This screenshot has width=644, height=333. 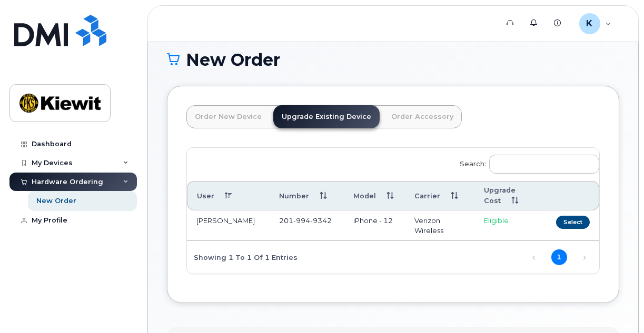 What do you see at coordinates (321, 220) in the screenshot?
I see `span: 9342` at bounding box center [321, 220].